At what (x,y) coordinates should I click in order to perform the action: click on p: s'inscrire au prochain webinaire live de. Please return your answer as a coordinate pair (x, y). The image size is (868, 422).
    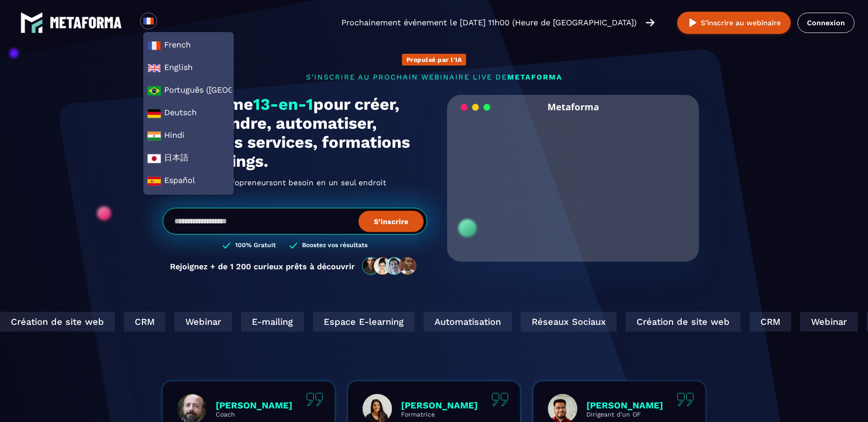
    Looking at the image, I should click on (434, 77).